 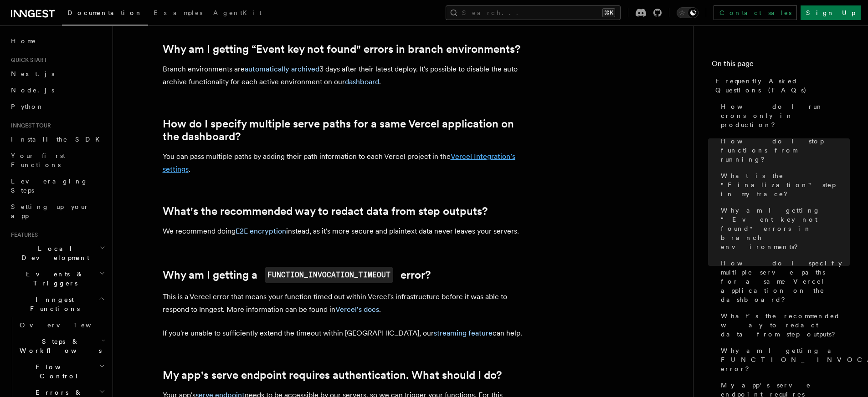 I want to click on a: What is the "Finalization" step in my trace?, so click(x=783, y=185).